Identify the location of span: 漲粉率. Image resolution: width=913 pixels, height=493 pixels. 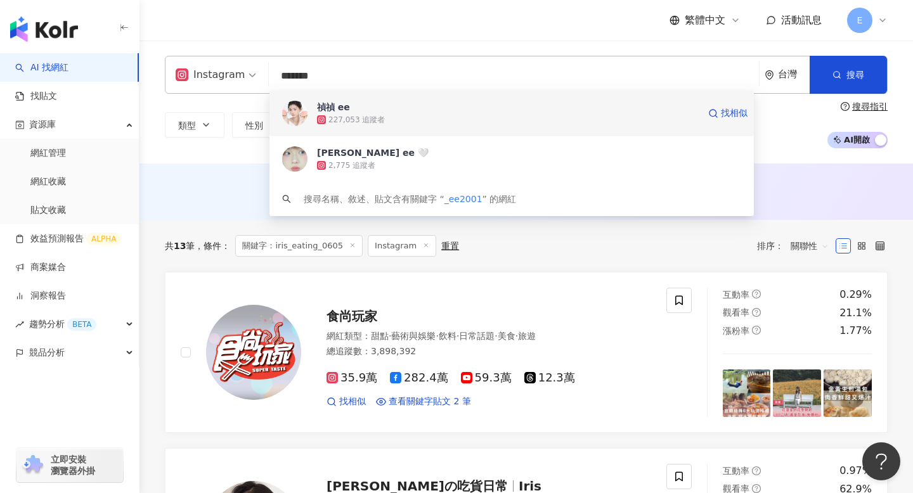
(736, 331).